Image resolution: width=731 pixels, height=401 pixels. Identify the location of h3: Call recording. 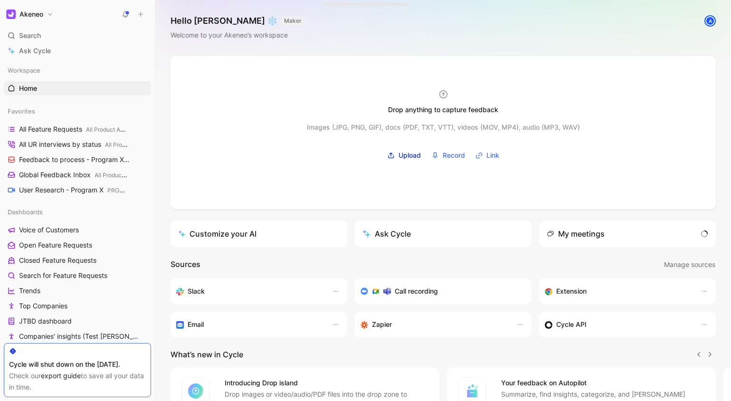
(416, 291).